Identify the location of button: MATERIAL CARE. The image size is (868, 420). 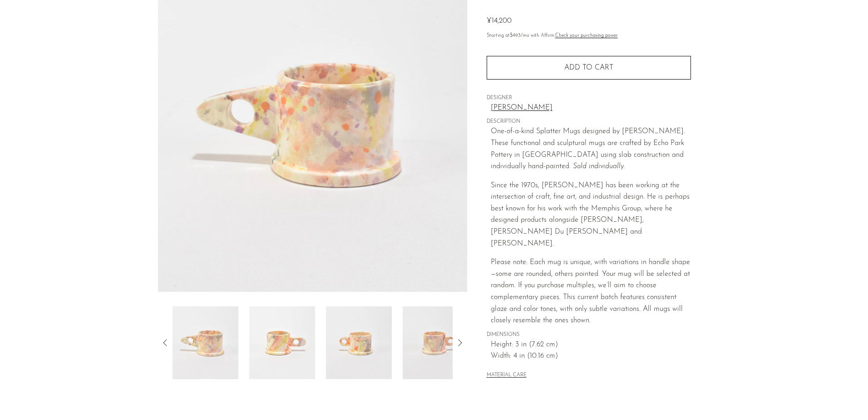
(507, 375).